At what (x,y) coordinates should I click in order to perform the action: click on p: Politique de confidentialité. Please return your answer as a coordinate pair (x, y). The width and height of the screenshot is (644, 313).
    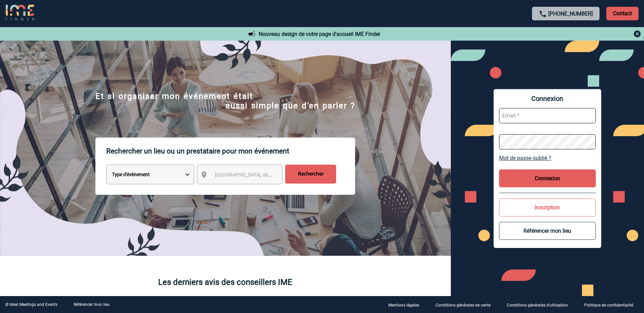
    Looking at the image, I should click on (608, 305).